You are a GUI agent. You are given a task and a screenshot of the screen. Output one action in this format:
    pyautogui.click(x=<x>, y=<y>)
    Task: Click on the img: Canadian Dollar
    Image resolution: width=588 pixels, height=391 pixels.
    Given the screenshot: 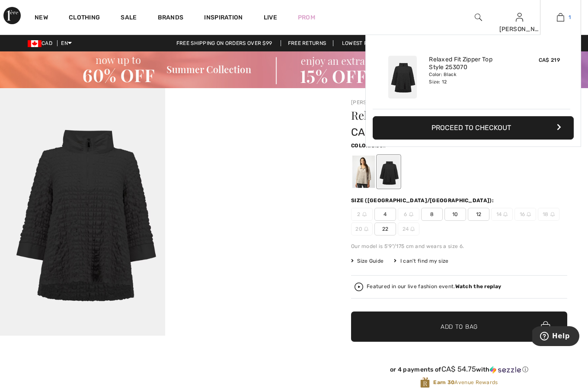 What is the action you would take?
    pyautogui.click(x=35, y=44)
    